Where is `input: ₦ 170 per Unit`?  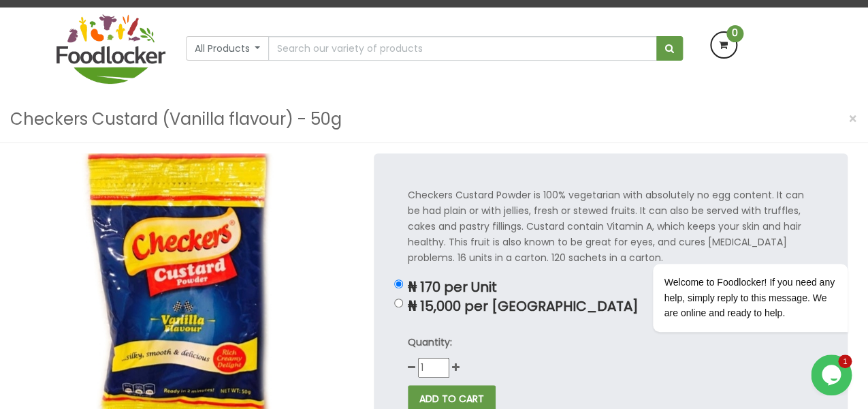
input: ₦ 170 per Unit is located at coordinates (398, 283).